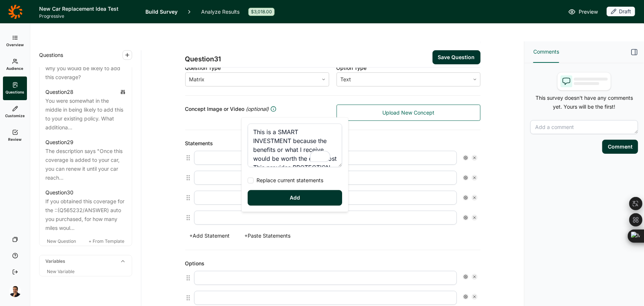  What do you see at coordinates (546, 52) in the screenshot?
I see `span: Comments` at bounding box center [546, 52].